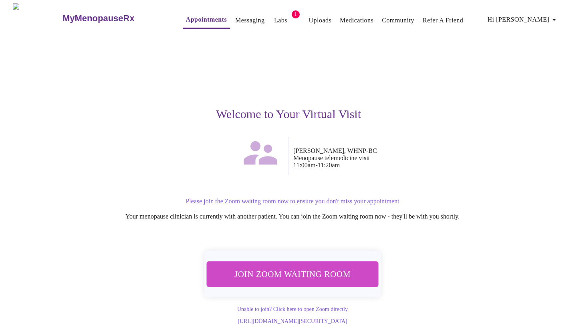 The height and width of the screenshot is (325, 577). Describe the element at coordinates (281, 20) in the screenshot. I see `button: Labs` at that location.